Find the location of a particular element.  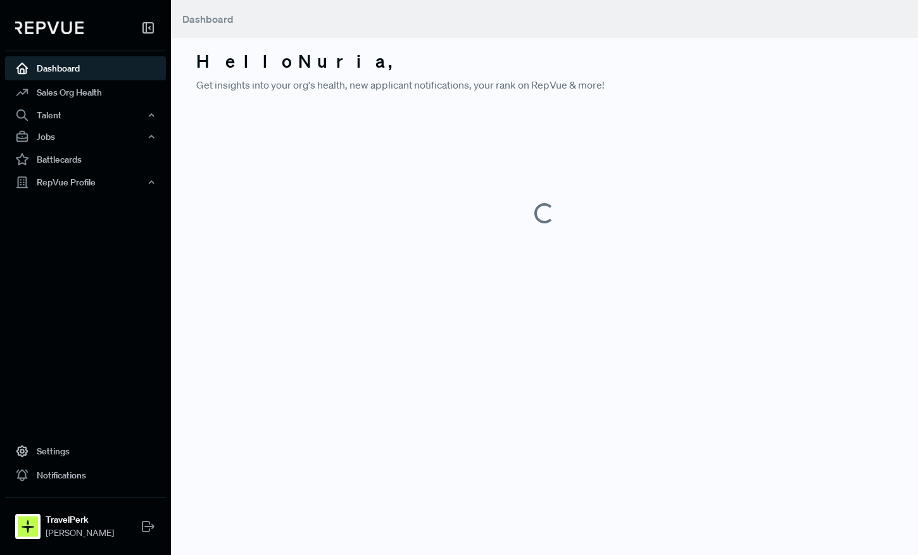

strong: TravelPerk is located at coordinates (80, 520).